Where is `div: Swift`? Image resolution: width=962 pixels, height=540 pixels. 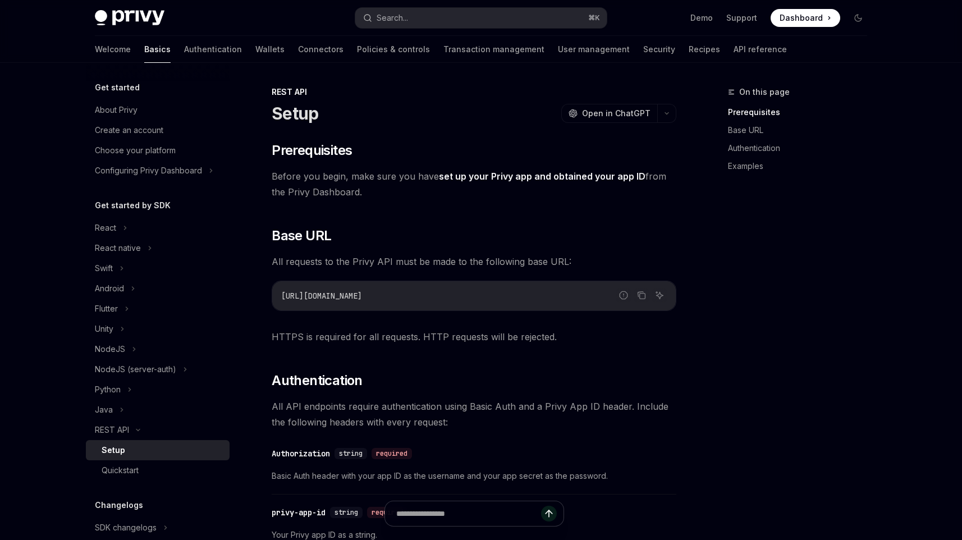 div: Swift is located at coordinates (104, 268).